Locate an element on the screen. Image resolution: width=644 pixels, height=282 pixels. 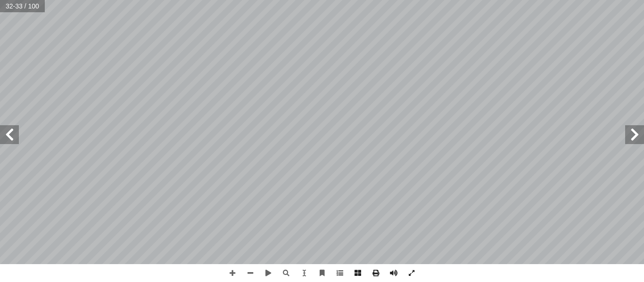
span: إشارة مرجعية is located at coordinates (322, 274).